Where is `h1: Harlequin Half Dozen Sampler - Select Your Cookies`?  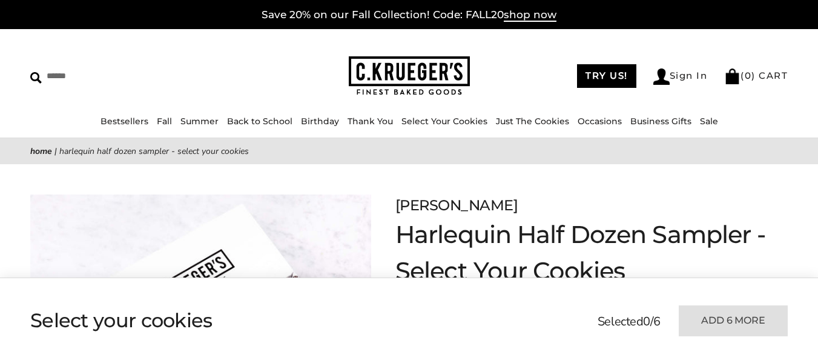
h1: Harlequin Half Dozen Sampler - Select Your Cookies is located at coordinates (590, 253).